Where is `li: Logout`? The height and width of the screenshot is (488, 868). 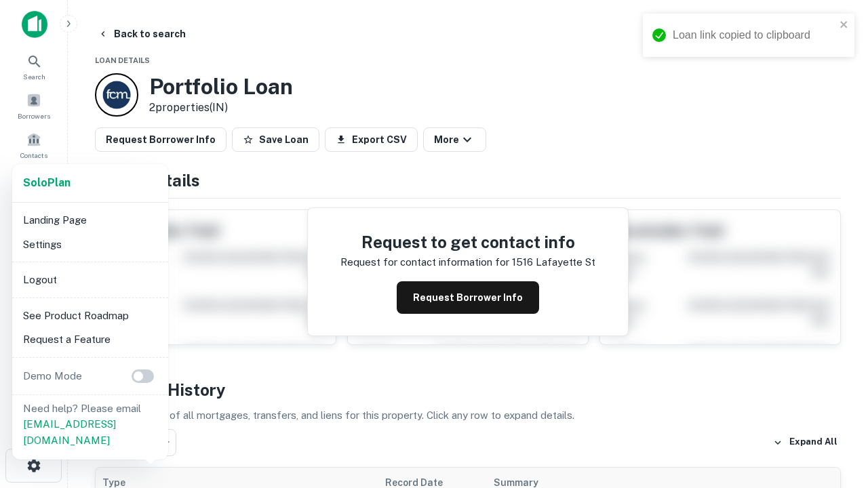 li: Logout is located at coordinates (91, 280).